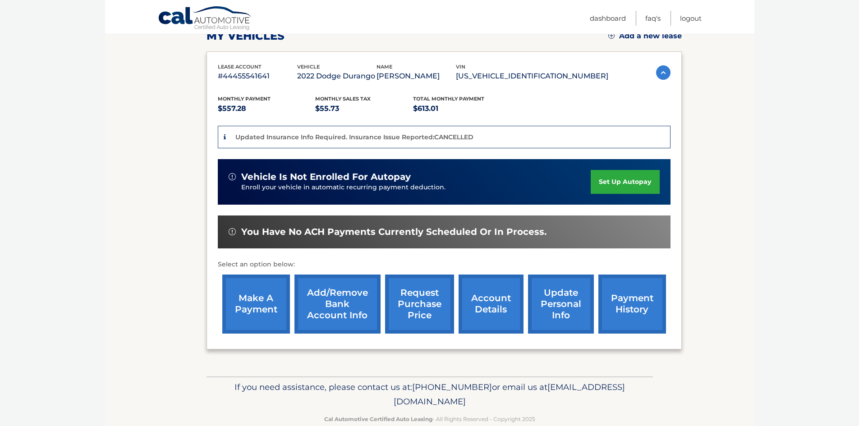  I want to click on p: If you need assistance, please contact us at: or email us at, so click(430, 395).